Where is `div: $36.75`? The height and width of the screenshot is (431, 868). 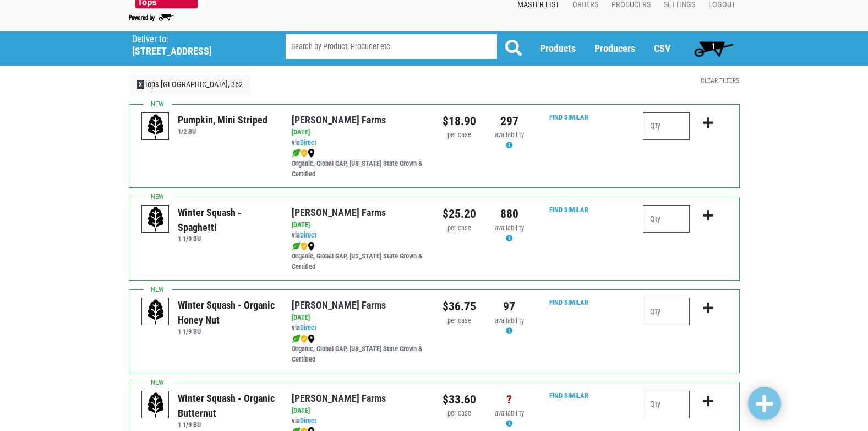 div: $36.75 is located at coordinates (459, 307).